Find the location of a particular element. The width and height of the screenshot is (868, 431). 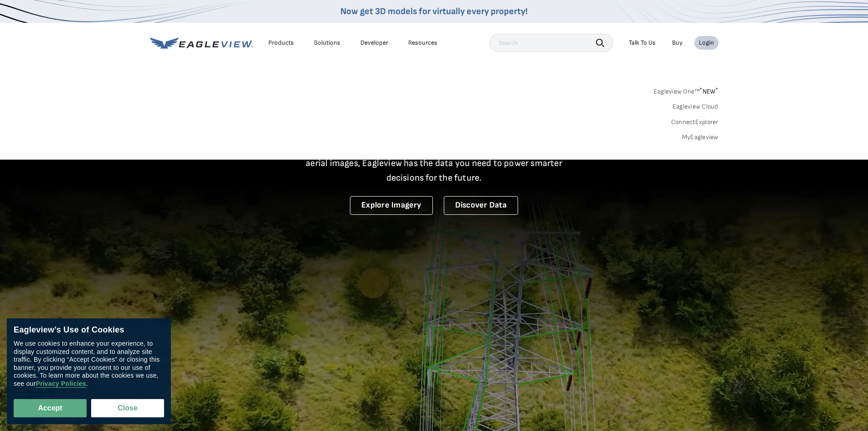

a: Eagleview Cloud is located at coordinates (695, 106).